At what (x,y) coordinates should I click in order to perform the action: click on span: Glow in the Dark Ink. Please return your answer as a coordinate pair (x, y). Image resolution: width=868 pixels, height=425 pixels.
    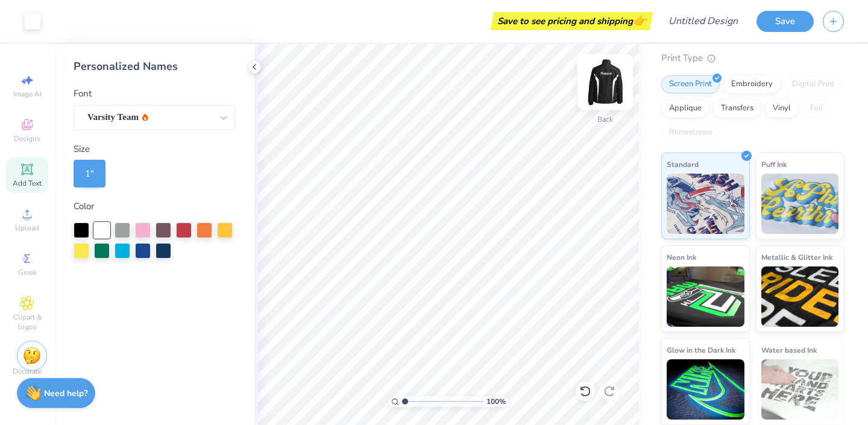
    Looking at the image, I should click on (702, 350).